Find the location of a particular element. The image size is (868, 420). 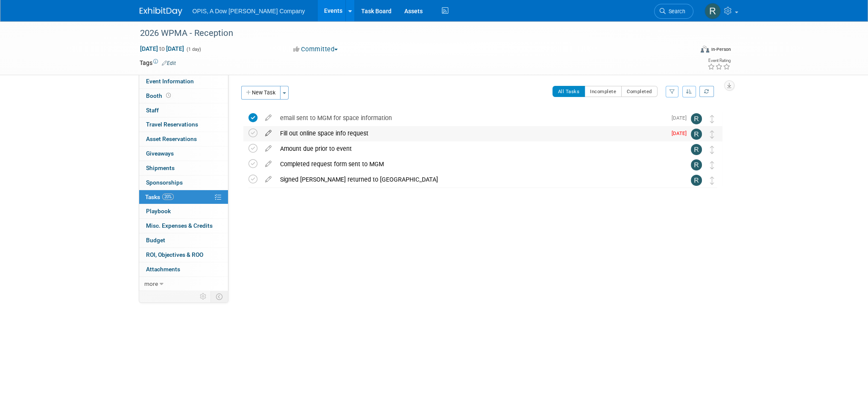

a: Booth is located at coordinates (184, 96).